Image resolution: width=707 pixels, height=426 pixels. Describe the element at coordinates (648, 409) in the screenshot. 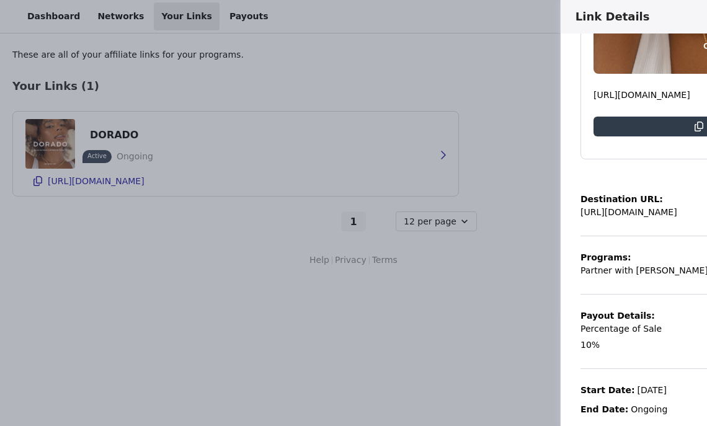

I see `p: Ongoing` at that location.